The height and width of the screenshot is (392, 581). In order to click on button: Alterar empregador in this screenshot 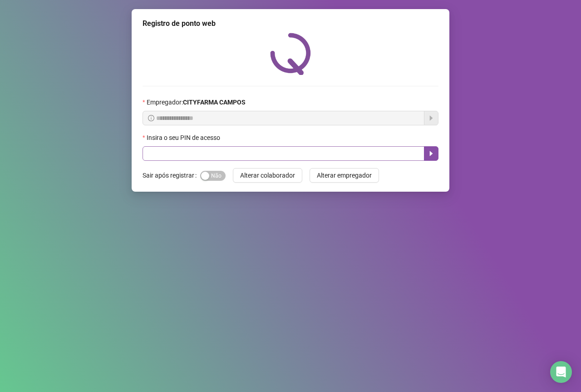, I will do `click(344, 176)`.